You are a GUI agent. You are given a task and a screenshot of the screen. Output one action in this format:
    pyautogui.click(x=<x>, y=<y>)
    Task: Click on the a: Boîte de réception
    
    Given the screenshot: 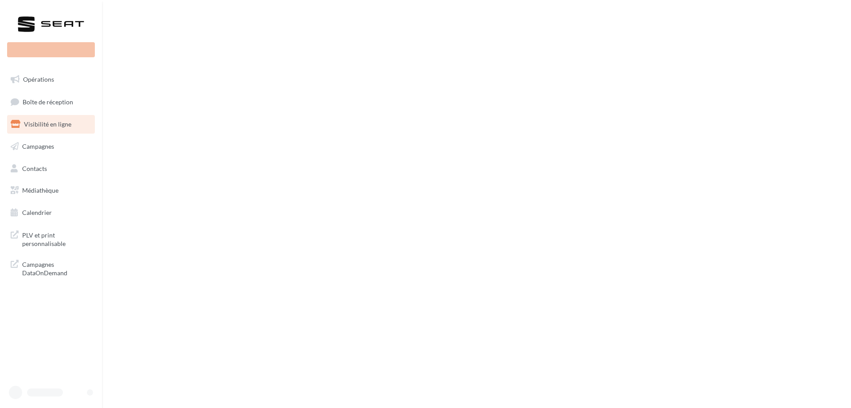 What is the action you would take?
    pyautogui.click(x=51, y=102)
    